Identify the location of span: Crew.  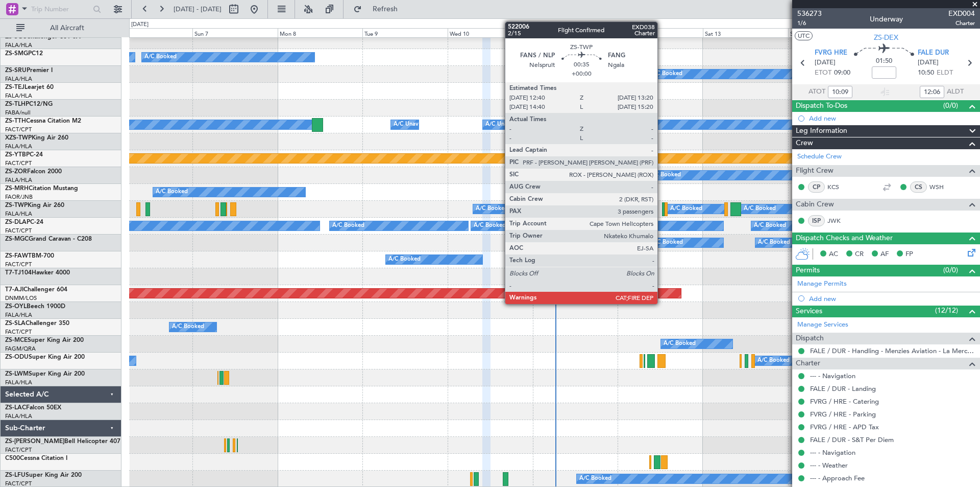
(805, 143).